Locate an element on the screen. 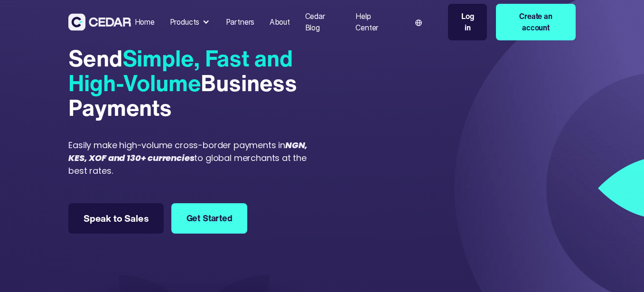 The height and width of the screenshot is (292, 644). a: Help Center is located at coordinates (375, 22).